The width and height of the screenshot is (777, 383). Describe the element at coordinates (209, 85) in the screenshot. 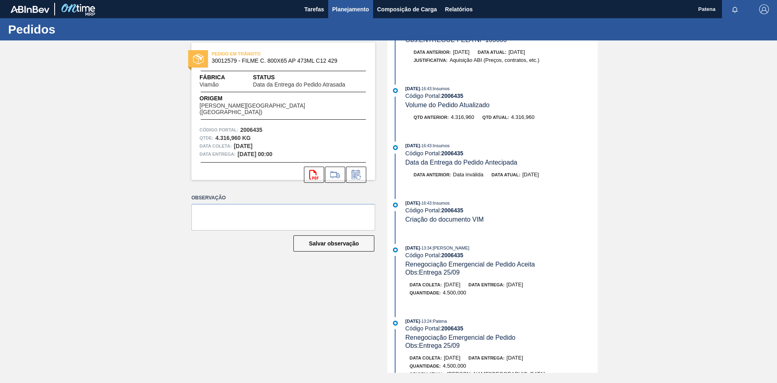

I see `span: Viamão` at that location.